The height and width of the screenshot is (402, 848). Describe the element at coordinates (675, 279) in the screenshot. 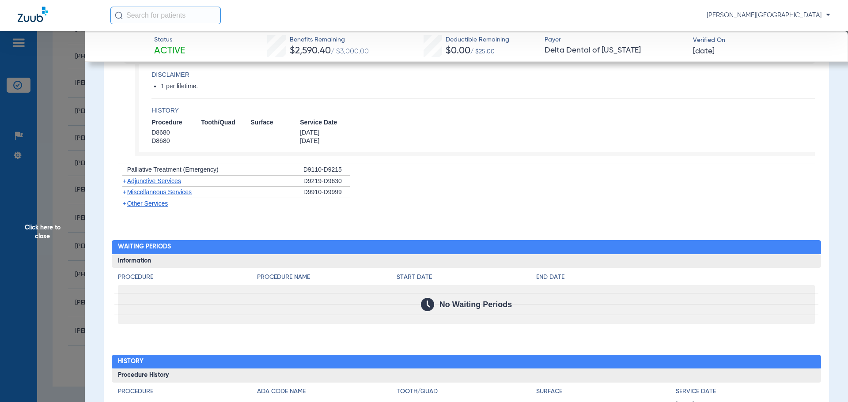

I see `app-breakdown-title: End Date` at that location.